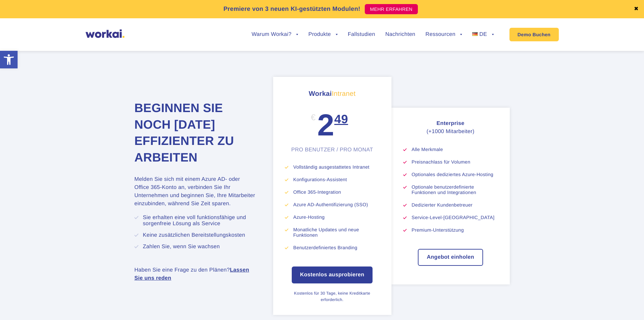 The width and height of the screenshot is (644, 320). Describe the element at coordinates (333, 297) in the screenshot. I see `div: Kostenlos für 30 Tage, keine Kreditkarte erforderlich.` at that location.